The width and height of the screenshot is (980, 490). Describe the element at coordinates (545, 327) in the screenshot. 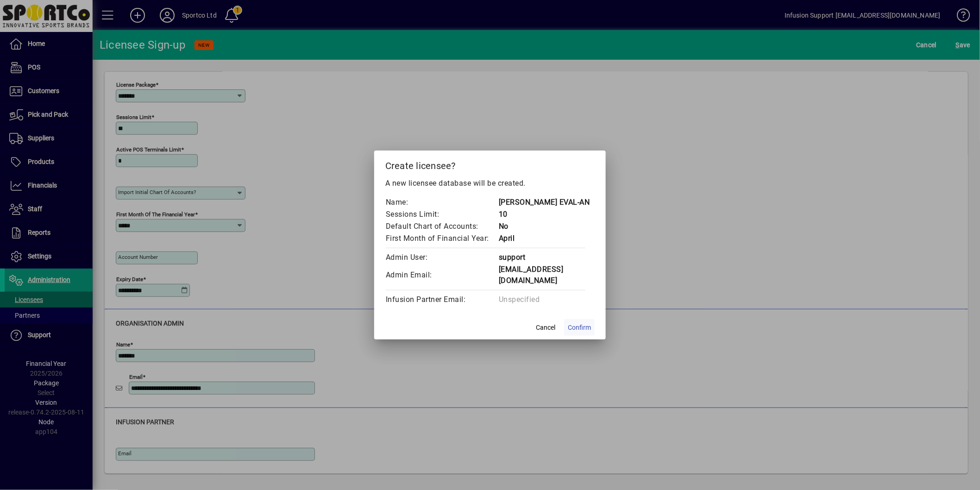

I see `button: Cancel` at that location.